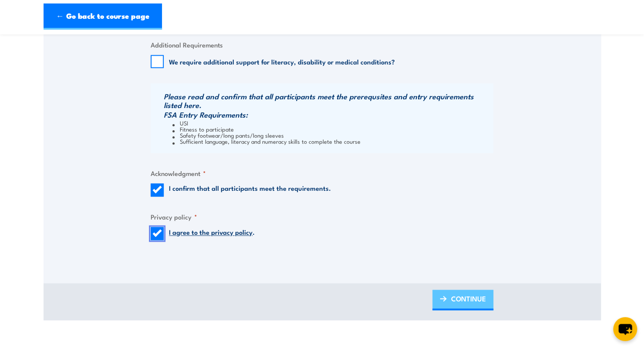  I want to click on a: ← Go back to course page, so click(103, 16).